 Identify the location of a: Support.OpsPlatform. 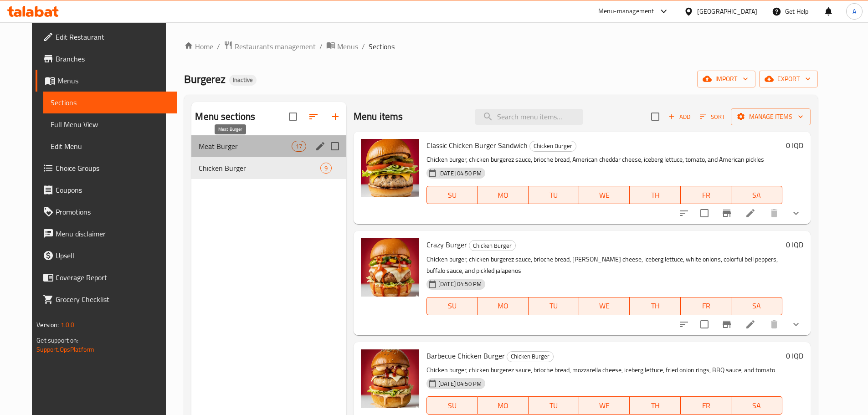
(65, 349).